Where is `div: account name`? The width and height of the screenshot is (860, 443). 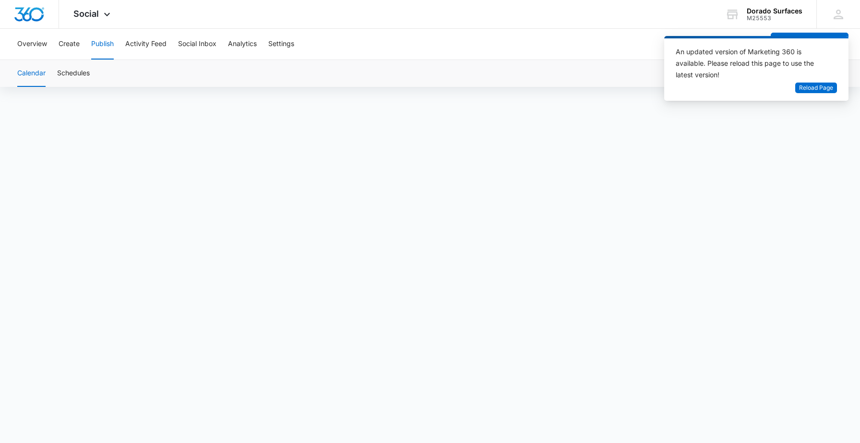
div: account name is located at coordinates (775, 11).